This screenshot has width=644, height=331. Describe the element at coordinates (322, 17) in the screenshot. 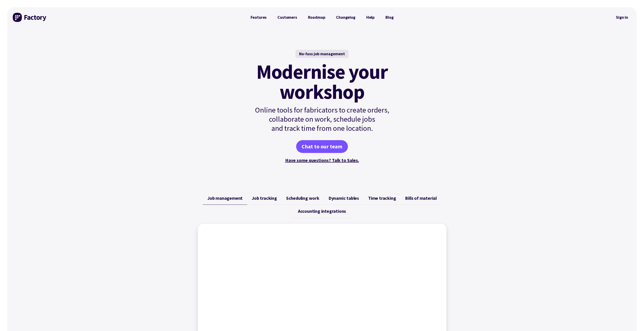

I see `nav: Primary Navigation` at that location.